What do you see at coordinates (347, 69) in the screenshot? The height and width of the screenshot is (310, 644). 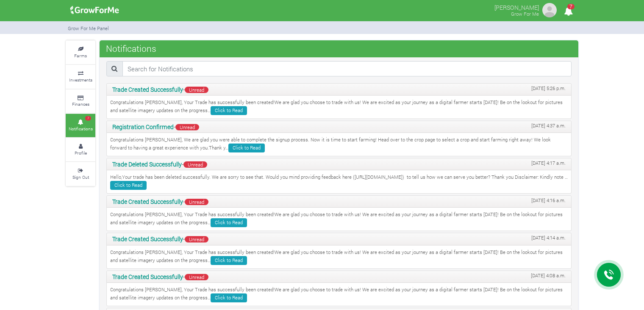 I see `input: Search for Notifications` at bounding box center [347, 69].